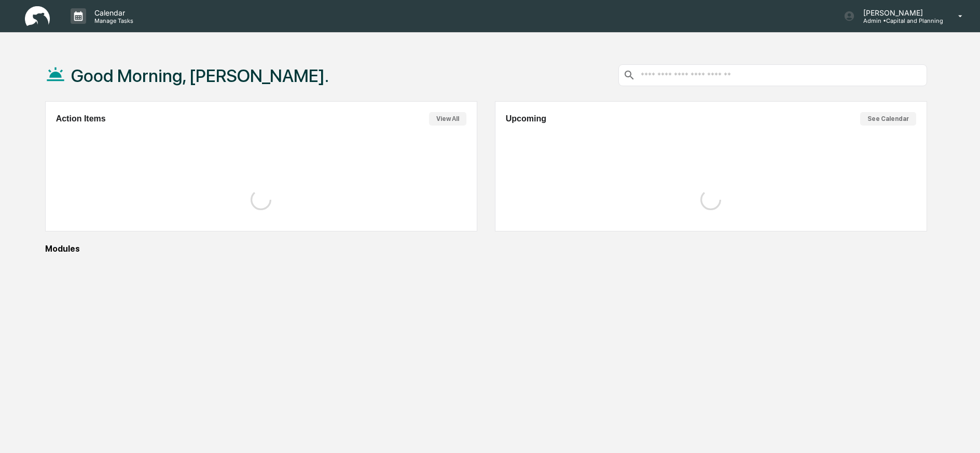 The height and width of the screenshot is (453, 980). Describe the element at coordinates (112, 21) in the screenshot. I see `p: Manage Tasks` at that location.